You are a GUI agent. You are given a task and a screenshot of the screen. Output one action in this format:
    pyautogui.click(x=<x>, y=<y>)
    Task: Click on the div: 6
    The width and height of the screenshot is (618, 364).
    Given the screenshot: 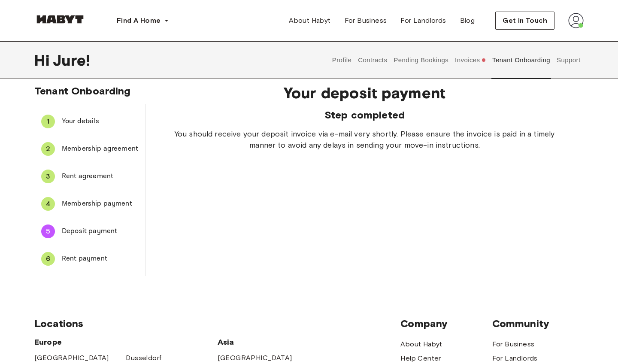 What is the action you would take?
    pyautogui.click(x=48, y=259)
    